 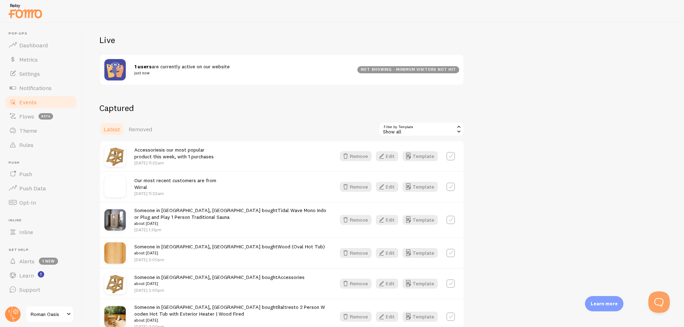 What do you see at coordinates (47, 315) in the screenshot?
I see `span: Roman Oasis` at bounding box center [47, 315].